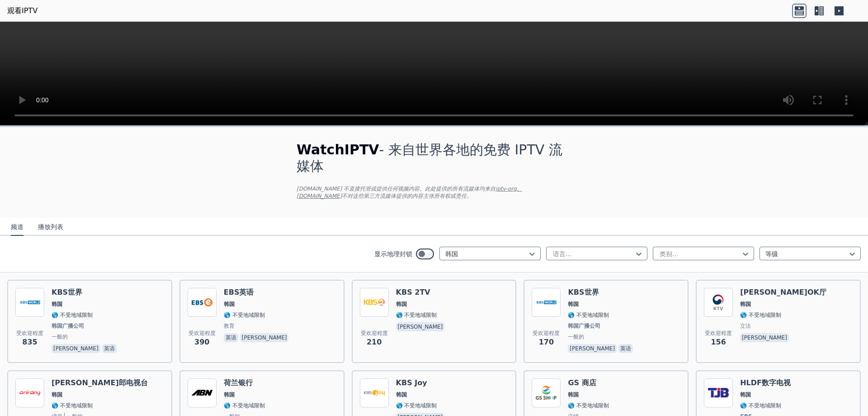 The height and width of the screenshot is (416, 868). I want to click on button: 播放列表, so click(51, 227).